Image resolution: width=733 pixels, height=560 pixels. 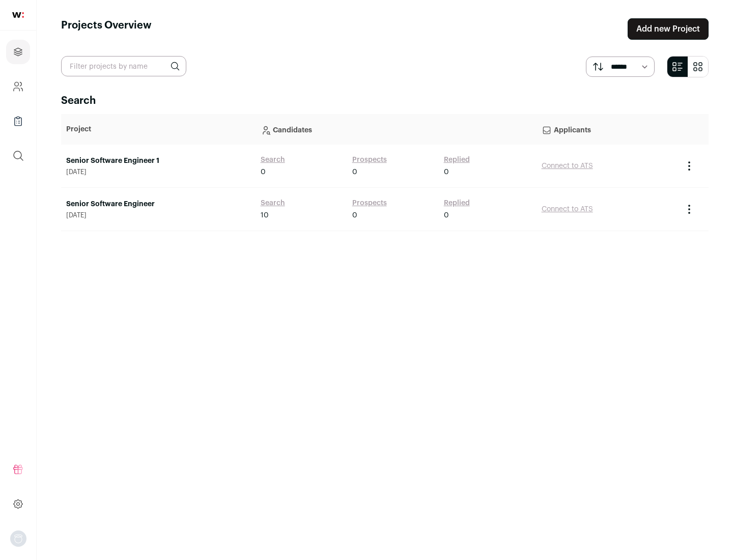 I want to click on img: wellfound-shorthand-0d5821cbd27db2630d0214b213865d53afaa358527fdda9d0ea32b1df1b89c2c.svg, so click(x=17, y=15).